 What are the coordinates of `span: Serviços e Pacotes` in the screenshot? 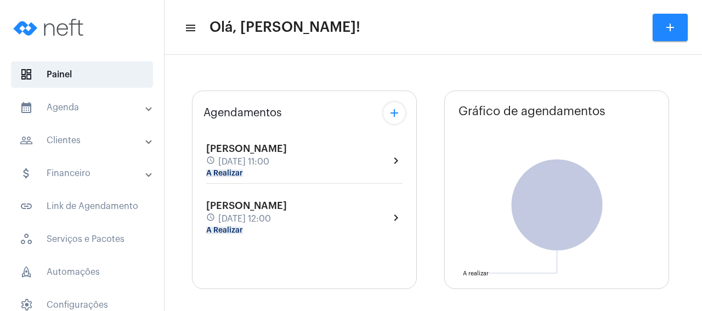 It's located at (82, 239).